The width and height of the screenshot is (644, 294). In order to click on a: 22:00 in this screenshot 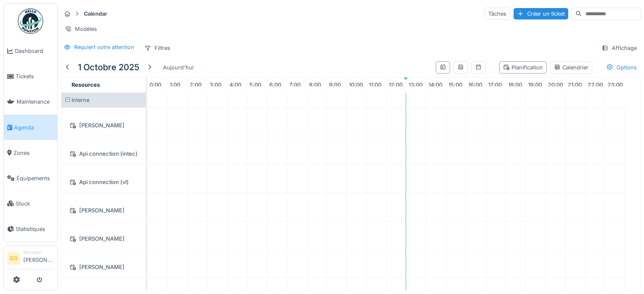, I will do `click(595, 84)`.